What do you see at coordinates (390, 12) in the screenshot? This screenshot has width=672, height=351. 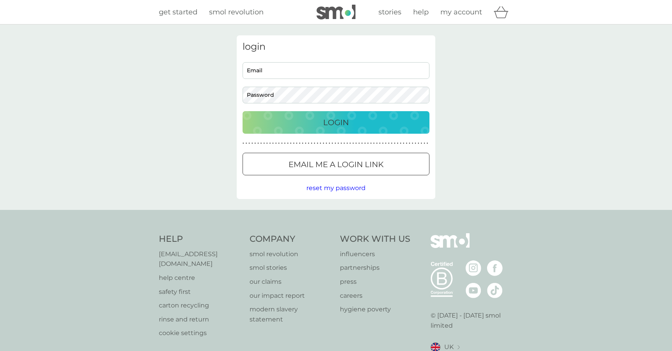 I see `span: stories` at bounding box center [390, 12].